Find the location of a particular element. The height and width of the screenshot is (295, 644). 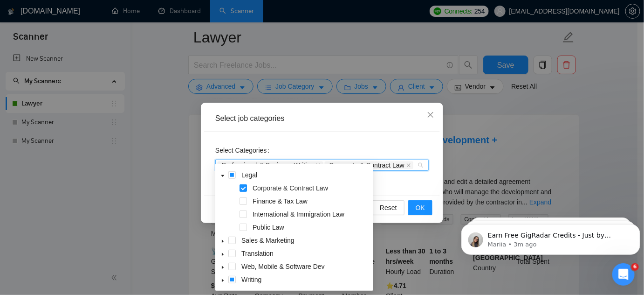

input: Select Categories is located at coordinates (416, 165).